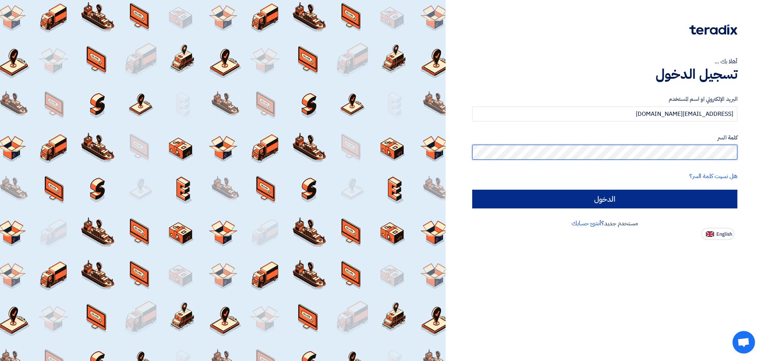 This screenshot has height=361, width=764. Describe the element at coordinates (605, 224) in the screenshot. I see `div: مستخدم جديد؟` at that location.